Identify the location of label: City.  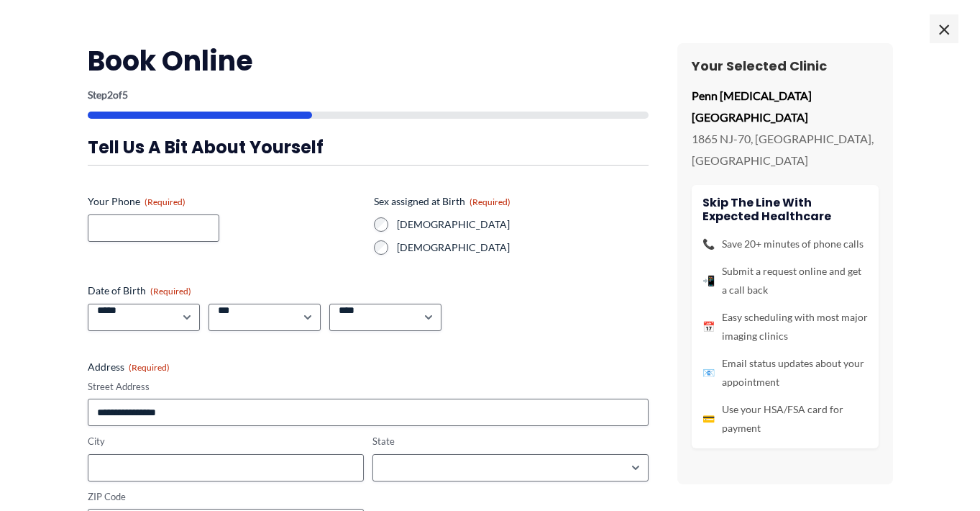
(226, 441).